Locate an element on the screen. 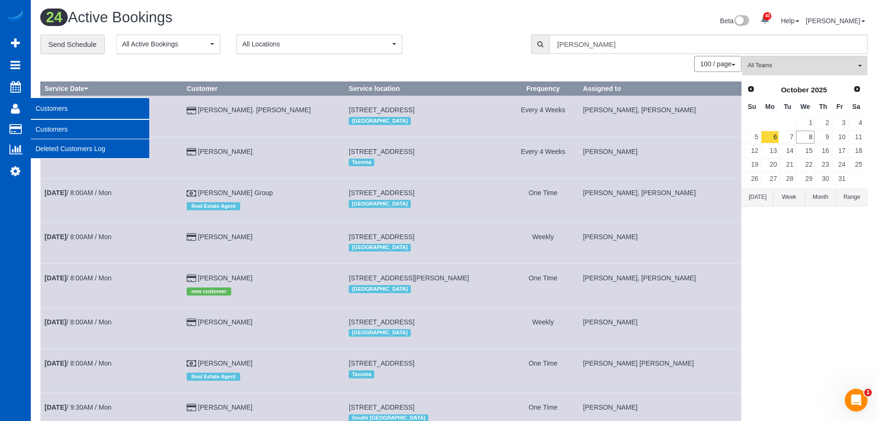 This screenshot has height=421, width=877. span: 40 is located at coordinates (767, 16).